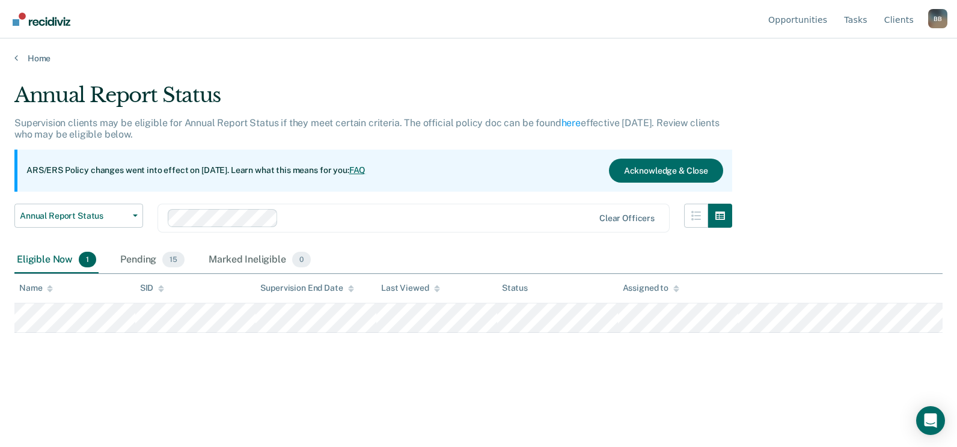 This screenshot has width=957, height=447. What do you see at coordinates (478, 58) in the screenshot?
I see `a: Home` at bounding box center [478, 58].